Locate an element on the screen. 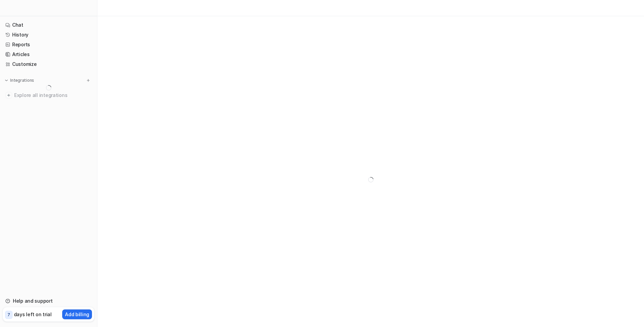  span: Explore all integrations is located at coordinates (53, 95).